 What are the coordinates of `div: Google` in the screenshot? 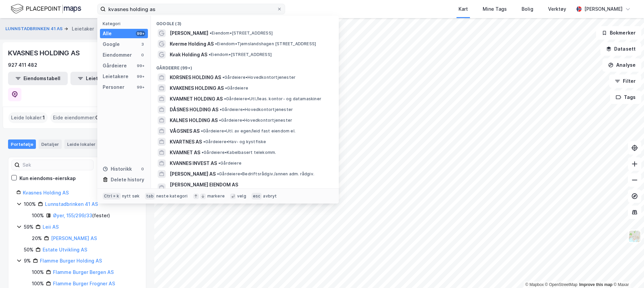 It's located at (111, 44).